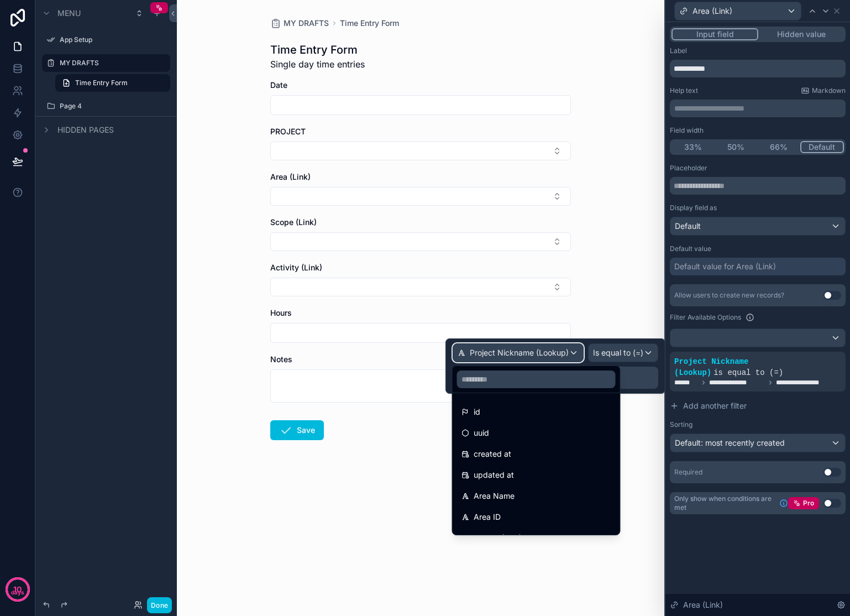 This screenshot has width=850, height=616. What do you see at coordinates (317, 49) in the screenshot?
I see `h1: Time Entry Form` at bounding box center [317, 49].